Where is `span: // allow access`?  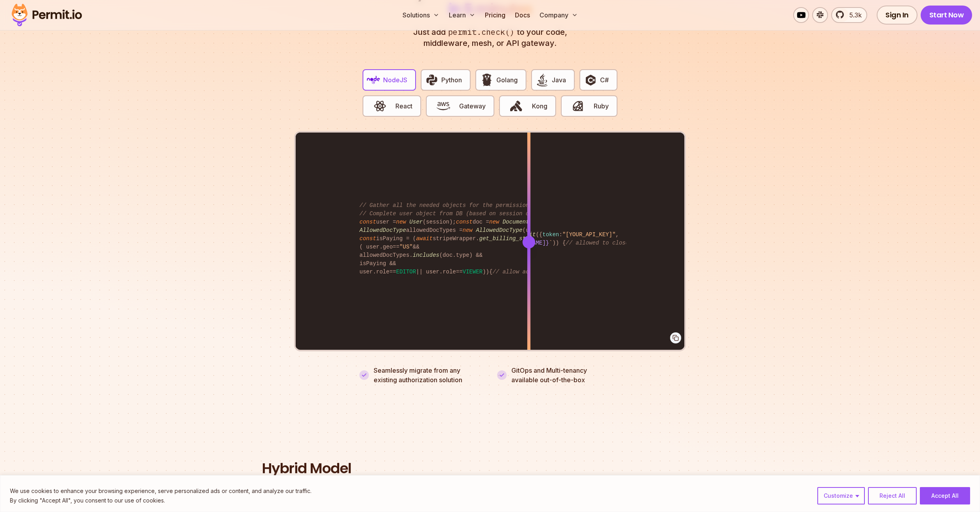 span: // allow access is located at coordinates (517, 272).